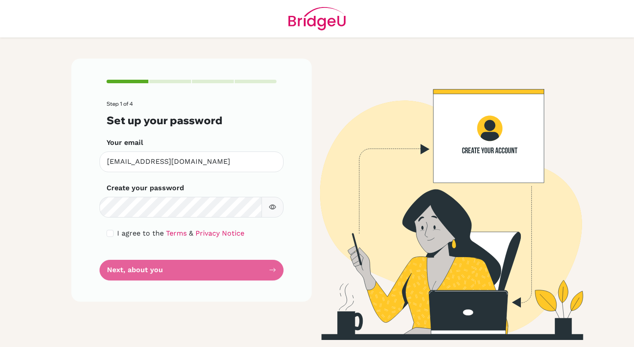 The image size is (634, 347). I want to click on a: Terms, so click(176, 233).